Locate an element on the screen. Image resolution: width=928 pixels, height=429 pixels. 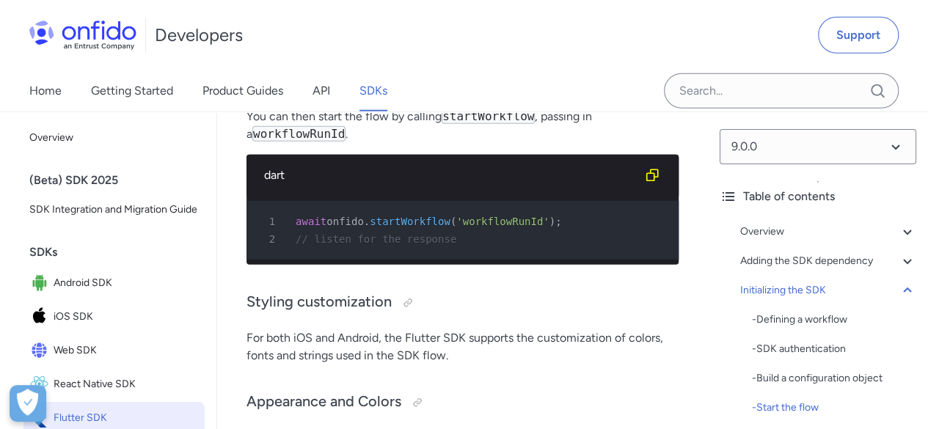
img: Onfido Logo is located at coordinates (83, 35).